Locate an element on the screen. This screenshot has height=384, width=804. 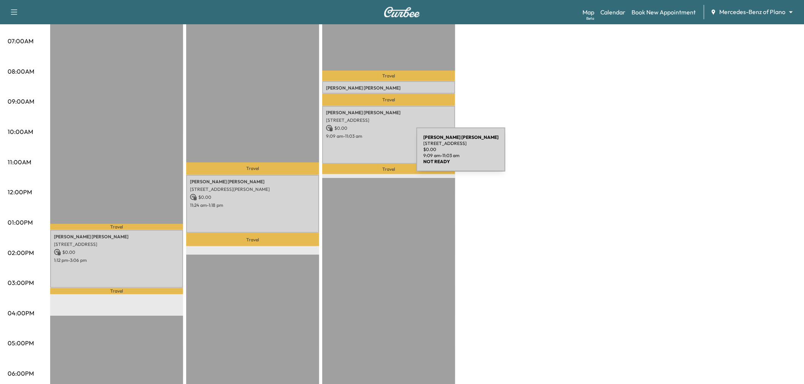
span: Mercedes-Benz of Plano is located at coordinates (752, 12).